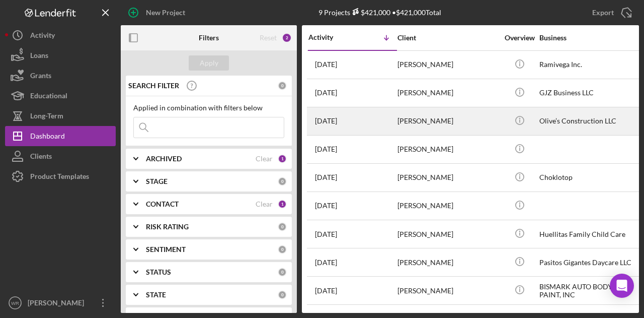 This screenshot has height=318, width=644. Describe the element at coordinates (603, 12) in the screenshot. I see `div: Export` at that location.